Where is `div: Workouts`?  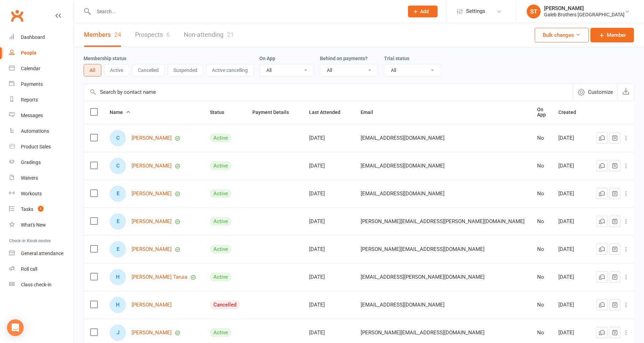 div: Workouts is located at coordinates (31, 194).